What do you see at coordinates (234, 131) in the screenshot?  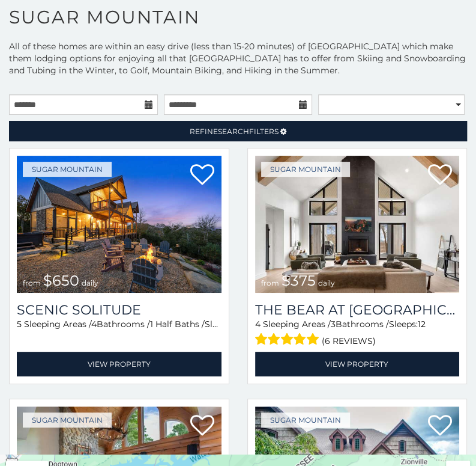 I see `span: Refine Filters` at bounding box center [234, 131].